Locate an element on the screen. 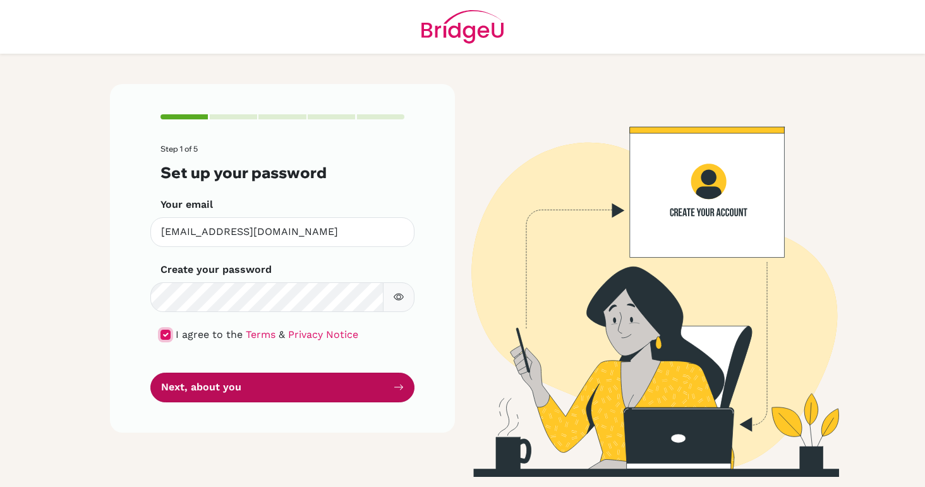  a: Terms is located at coordinates (260, 334).